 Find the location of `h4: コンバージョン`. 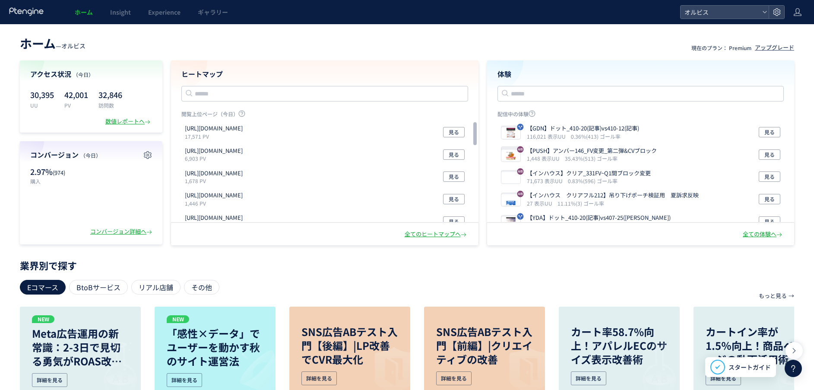

h4: コンバージョン is located at coordinates (91, 155).